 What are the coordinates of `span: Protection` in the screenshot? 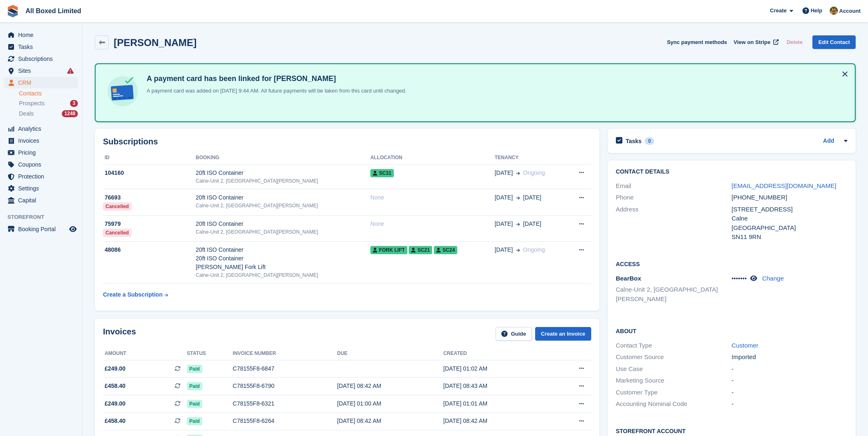 It's located at (43, 177).